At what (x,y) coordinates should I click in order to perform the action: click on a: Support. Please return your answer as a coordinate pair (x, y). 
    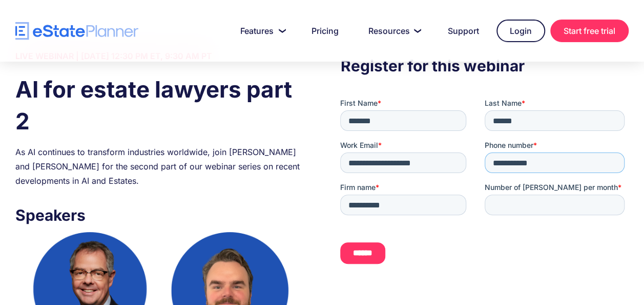
    Looking at the image, I should click on (463, 31).